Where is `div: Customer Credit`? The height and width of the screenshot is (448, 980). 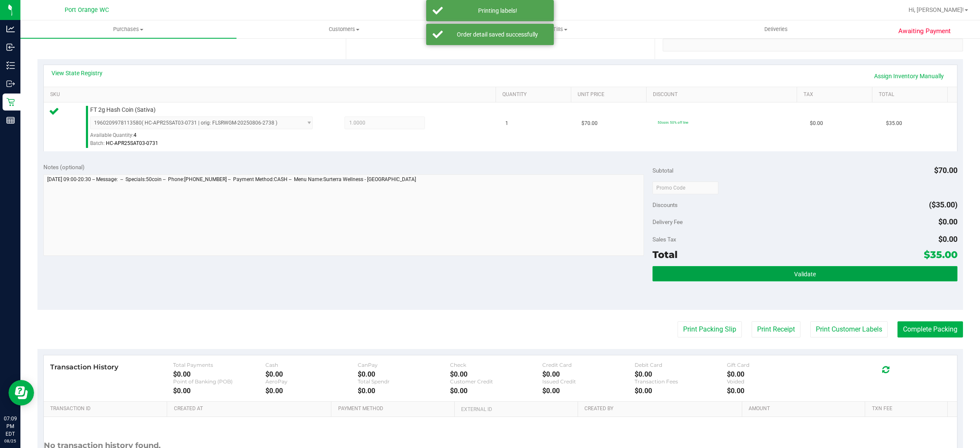 div: Customer Credit is located at coordinates (496, 381).